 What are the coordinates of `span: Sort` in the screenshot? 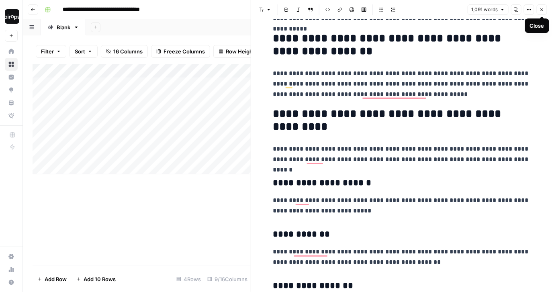 It's located at (80, 51).